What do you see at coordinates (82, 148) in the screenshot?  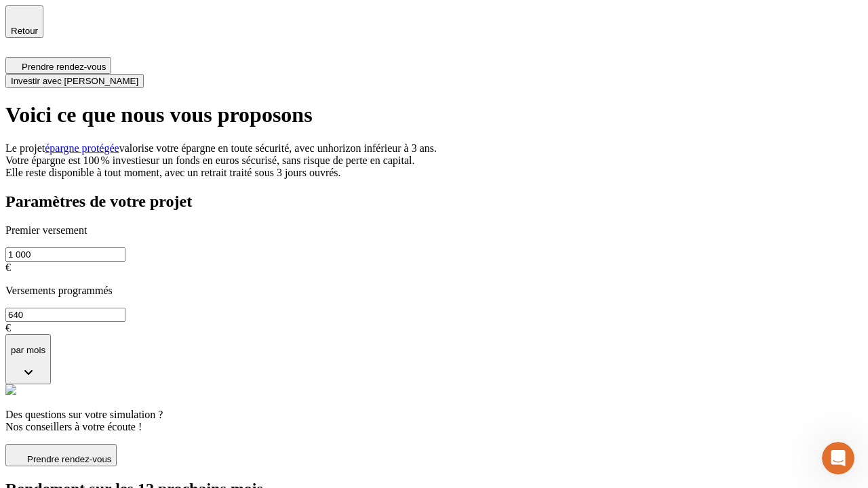 I see `span: épargne protégée` at bounding box center [82, 148].